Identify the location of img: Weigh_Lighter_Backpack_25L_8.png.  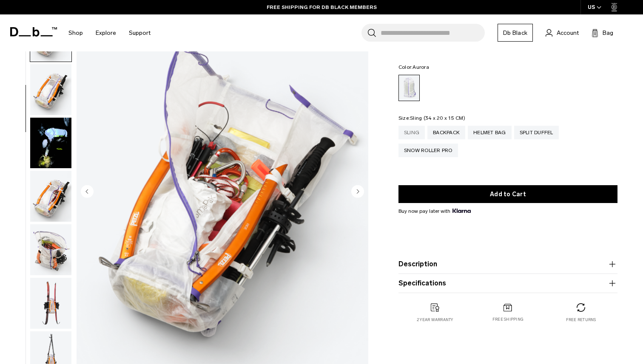
(51, 303).